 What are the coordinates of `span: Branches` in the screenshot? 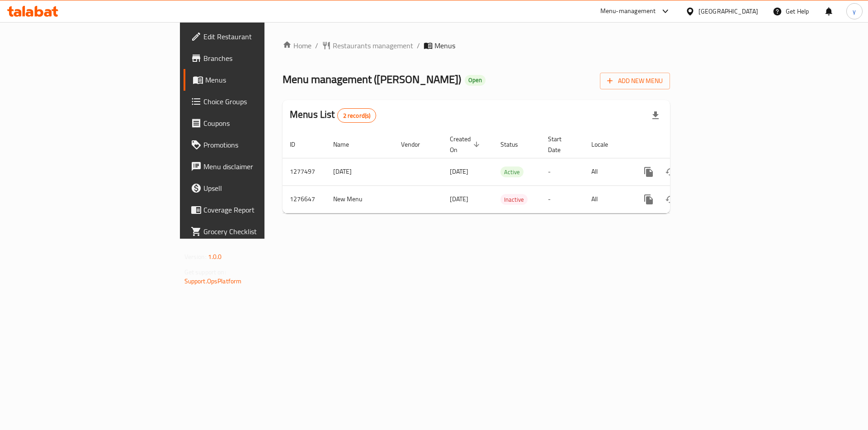 It's located at (261, 58).